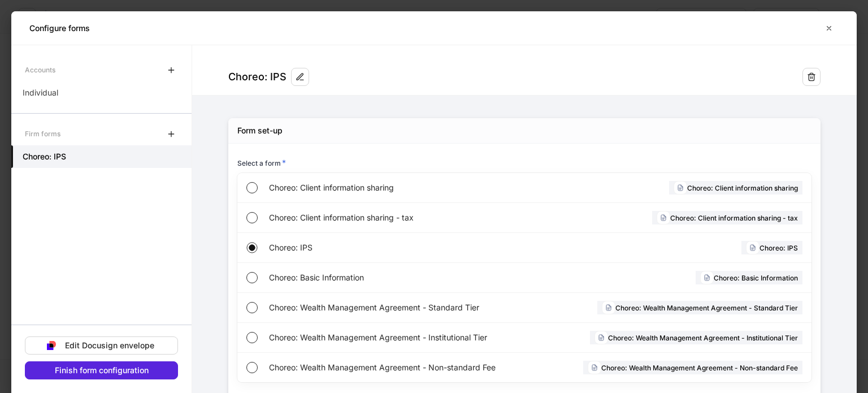 This screenshot has width=868, height=393. Describe the element at coordinates (40, 70) in the screenshot. I see `div: Accounts` at that location.